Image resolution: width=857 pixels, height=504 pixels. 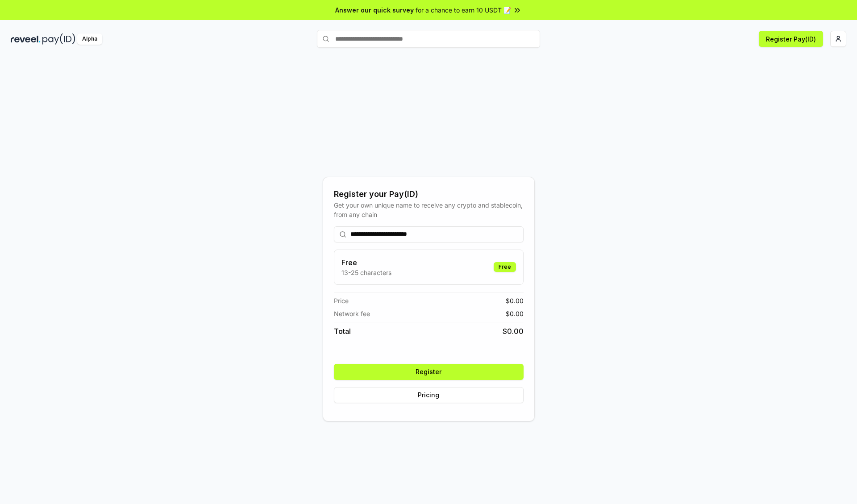 What do you see at coordinates (428, 395) in the screenshot?
I see `button: Pricing` at bounding box center [428, 395].